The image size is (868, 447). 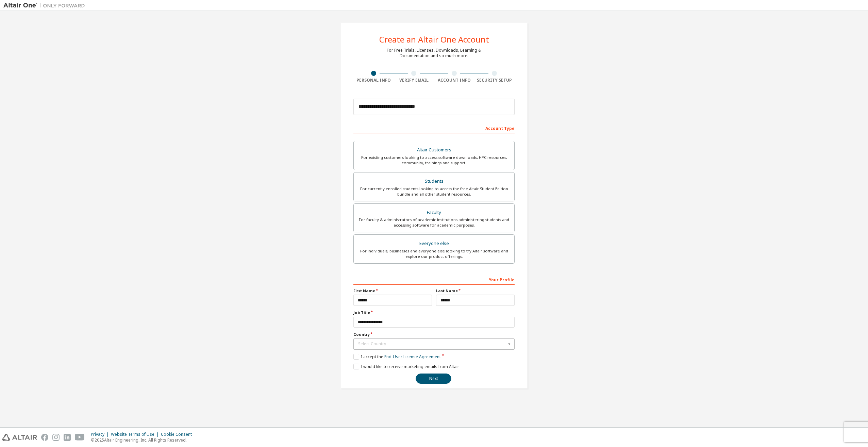 What do you see at coordinates (434, 53) in the screenshot?
I see `div: For Free Trials, Licenses, Downloads, Learning & Documentation and so much more.` at bounding box center [434, 53].